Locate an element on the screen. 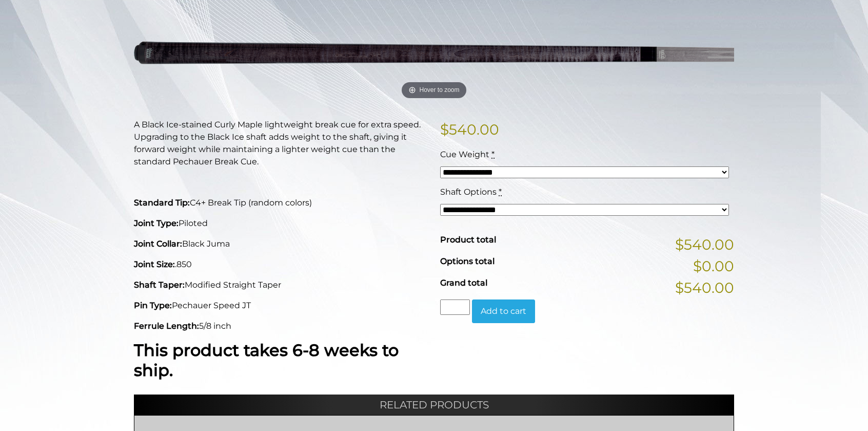 This screenshot has height=431, width=868. span: Cue Weight is located at coordinates (465, 154).